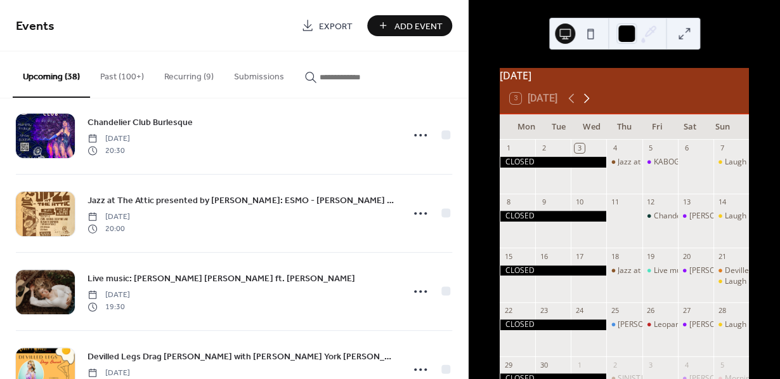 This screenshot has width=780, height=379. What do you see at coordinates (579, 256) in the screenshot?
I see `div: 17` at bounding box center [579, 256].